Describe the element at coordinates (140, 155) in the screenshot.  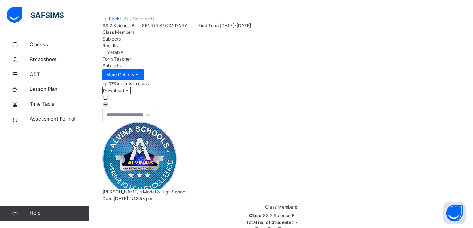
I see `img: alvina.png` at that location.